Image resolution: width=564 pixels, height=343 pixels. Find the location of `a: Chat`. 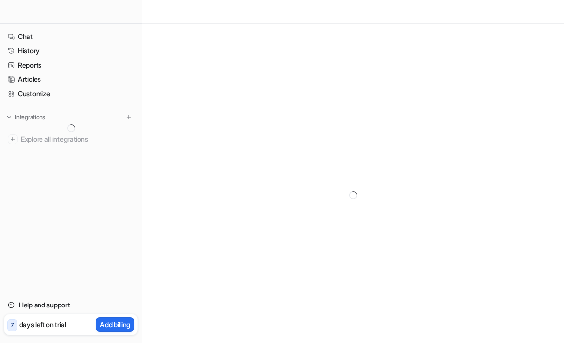

a: Chat is located at coordinates (71, 37).